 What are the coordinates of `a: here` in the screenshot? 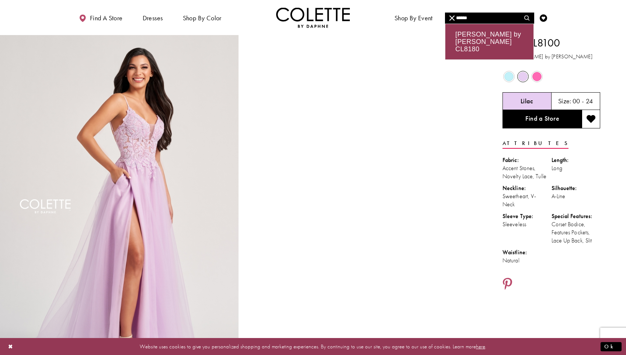 It's located at (481, 346).